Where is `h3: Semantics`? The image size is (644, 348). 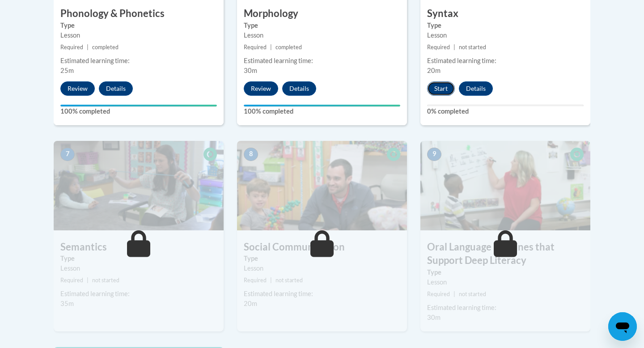 h3: Semantics is located at coordinates (139, 247).